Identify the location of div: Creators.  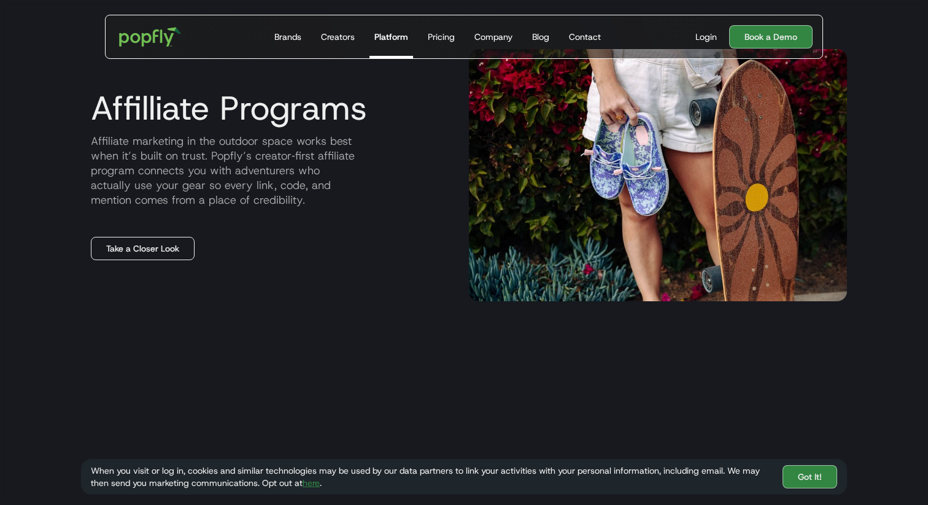
(338, 37).